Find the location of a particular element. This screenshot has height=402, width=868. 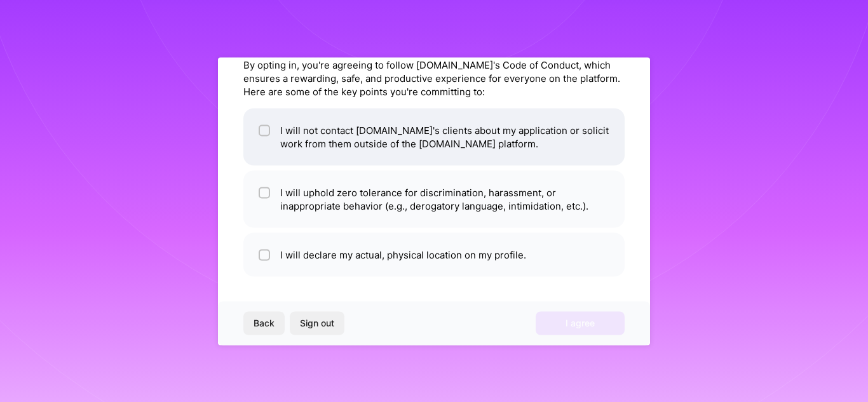

span: Sign out is located at coordinates (317, 324).